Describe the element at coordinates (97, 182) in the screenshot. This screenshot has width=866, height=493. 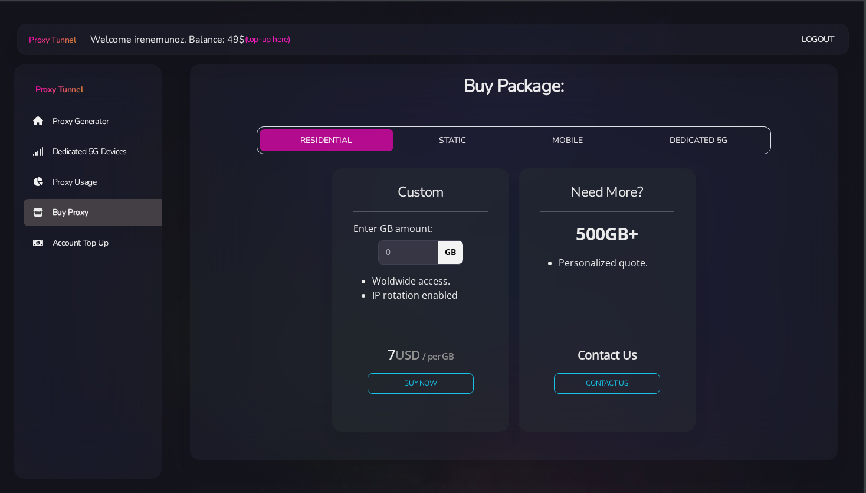
I see `a: Proxy Usage` at that location.